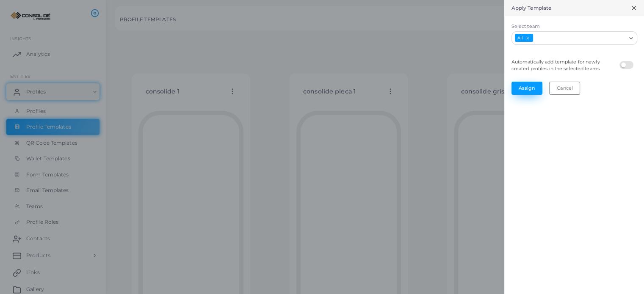 The width and height of the screenshot is (644, 294). What do you see at coordinates (531, 8) in the screenshot?
I see `h5: Apply Template` at bounding box center [531, 8].